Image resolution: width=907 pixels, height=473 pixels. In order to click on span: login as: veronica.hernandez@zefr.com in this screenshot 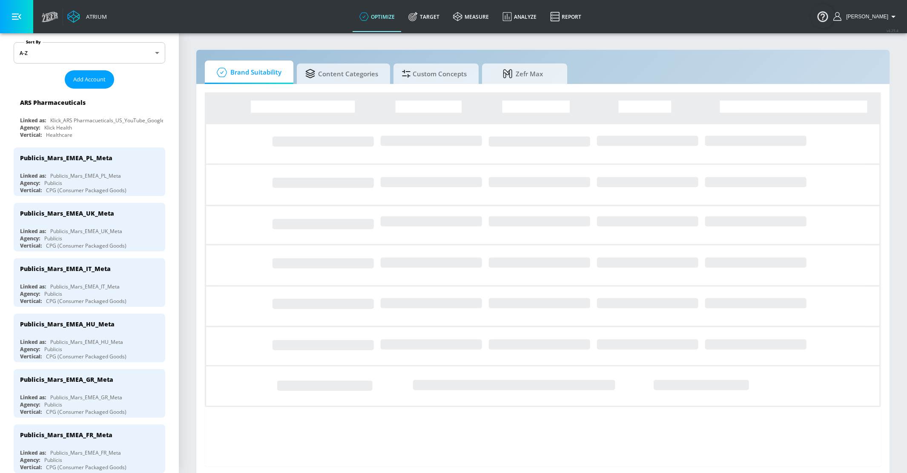, I will do `click(866, 17)`.